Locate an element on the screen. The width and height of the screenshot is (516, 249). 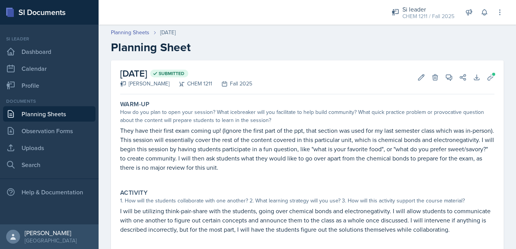
div: Fall 2025 is located at coordinates (232, 83).